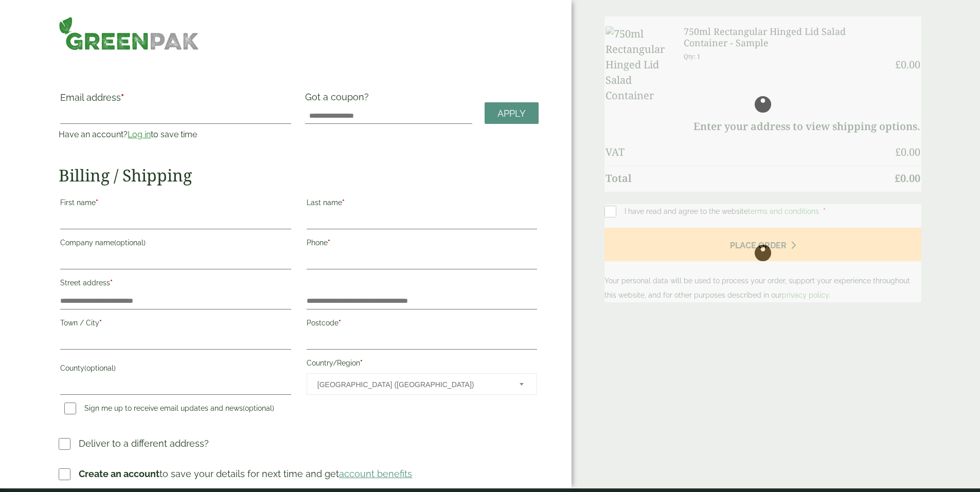 This screenshot has height=492, width=980. I want to click on img: GreenPak Supplies, so click(129, 34).